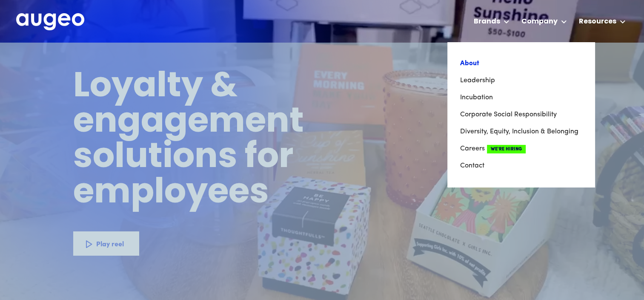 The image size is (644, 300). Describe the element at coordinates (521, 98) in the screenshot. I see `a: Incubation` at that location.